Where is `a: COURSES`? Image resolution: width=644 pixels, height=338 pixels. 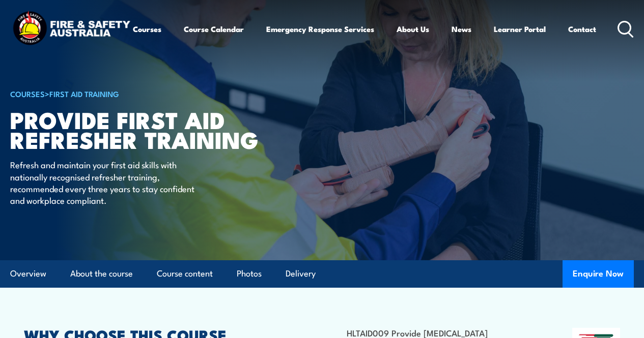
a: COURSES is located at coordinates (28, 94).